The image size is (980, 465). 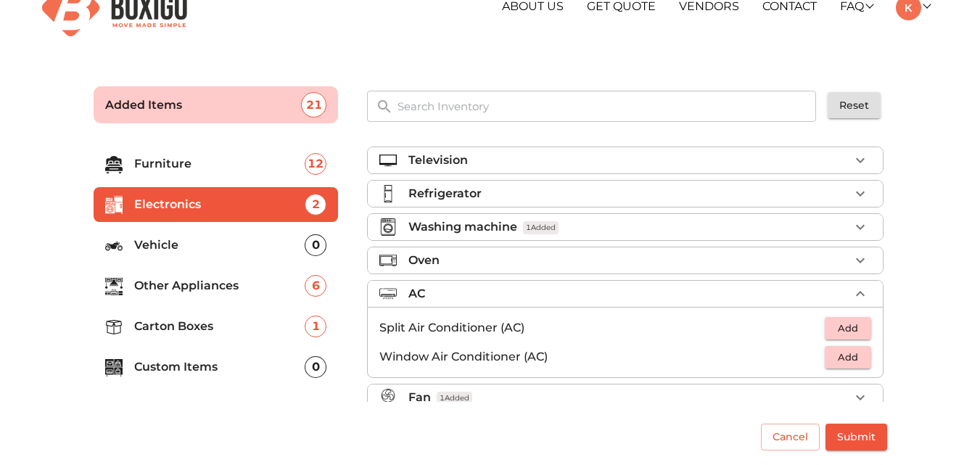 I want to click on p: Vehicle, so click(x=220, y=246).